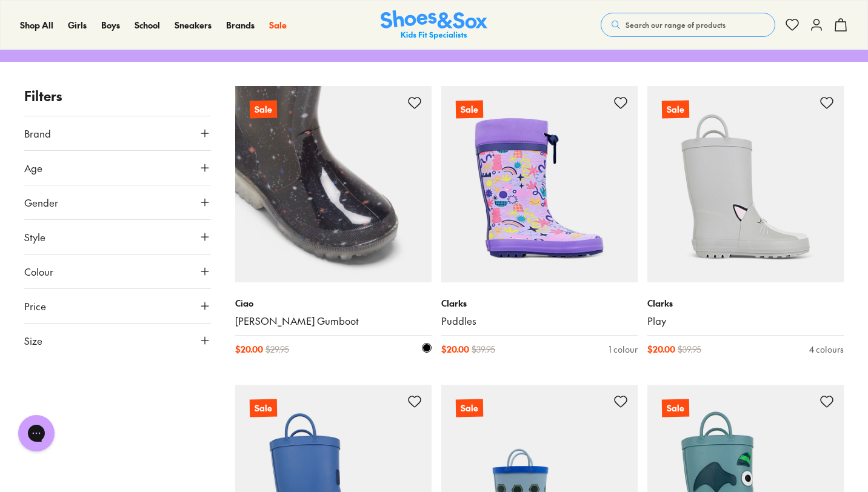 The height and width of the screenshot is (492, 868). Describe the element at coordinates (193, 25) in the screenshot. I see `span: Sneakers` at that location.